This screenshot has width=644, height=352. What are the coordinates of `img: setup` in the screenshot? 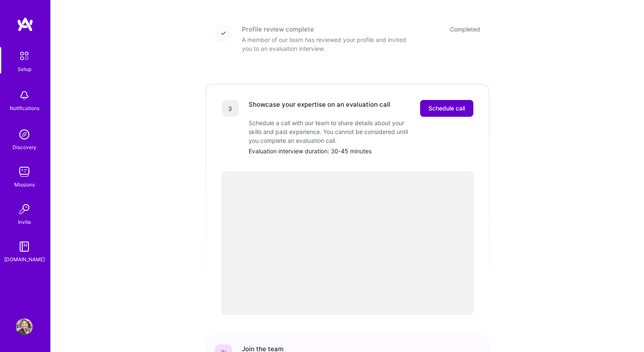 It's located at (24, 56).